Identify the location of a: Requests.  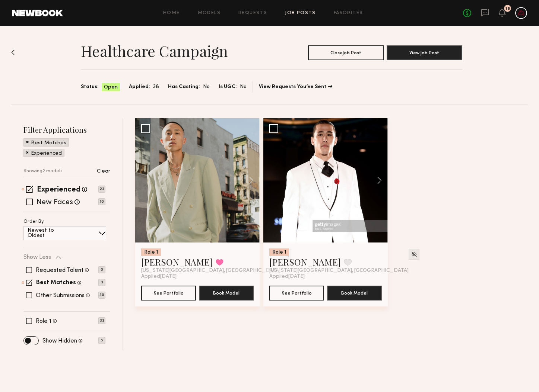
(252, 13).